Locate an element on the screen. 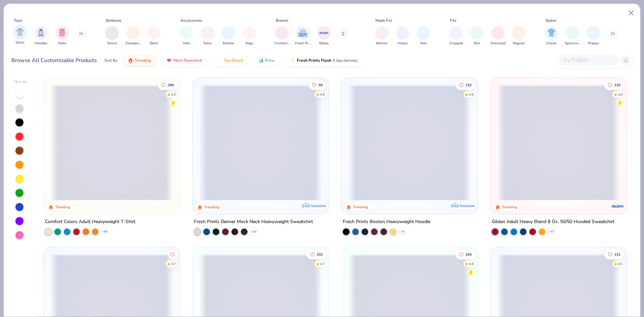 The height and width of the screenshot is (317, 644). span: Hats is located at coordinates (186, 43).